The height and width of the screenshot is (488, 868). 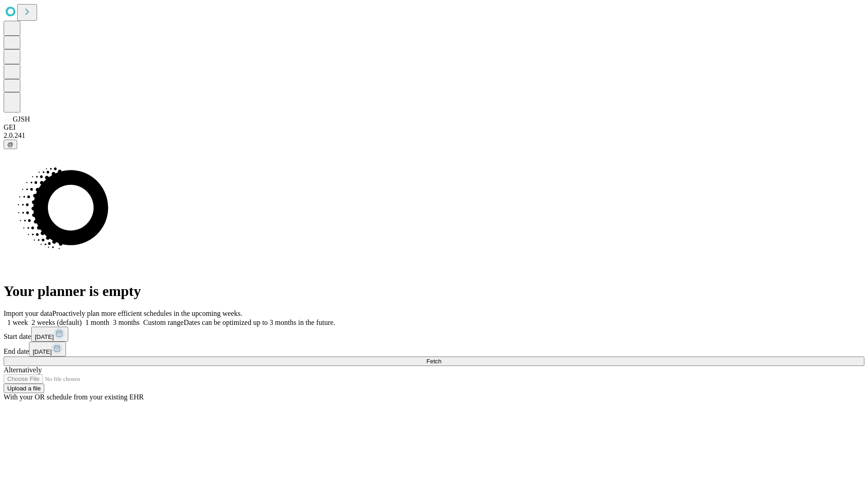 What do you see at coordinates (17, 322) in the screenshot?
I see `span: 1 week` at bounding box center [17, 322].